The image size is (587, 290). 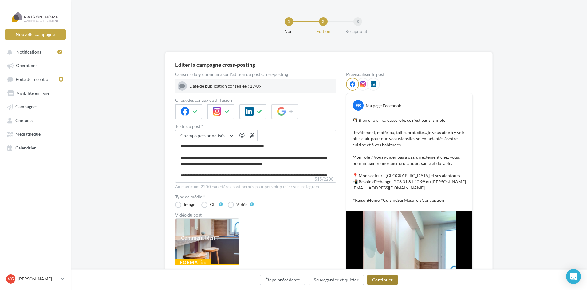 I want to click on a: Visibilité en ligne, so click(x=35, y=93).